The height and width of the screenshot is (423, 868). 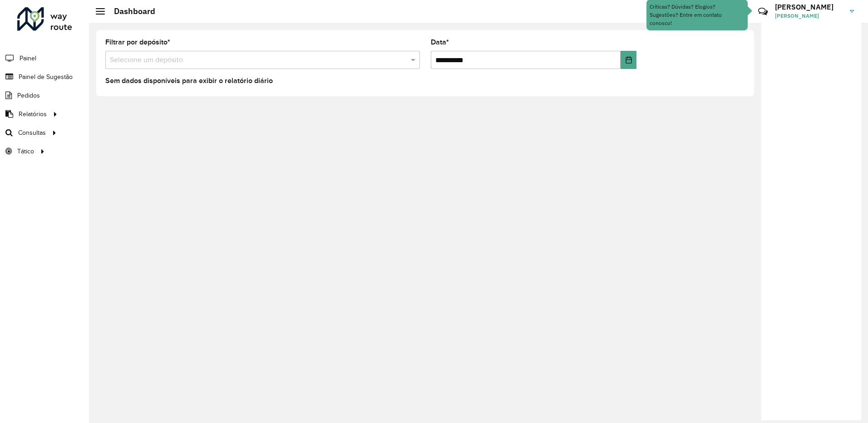 I want to click on span: Consultas, so click(x=32, y=132).